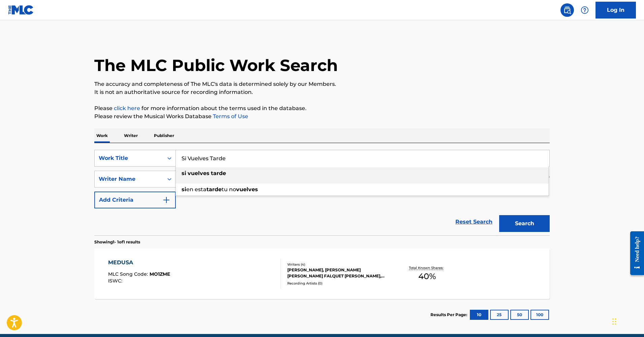 The height and width of the screenshot is (337, 644). Describe the element at coordinates (127, 108) in the screenshot. I see `a: click here` at that location.